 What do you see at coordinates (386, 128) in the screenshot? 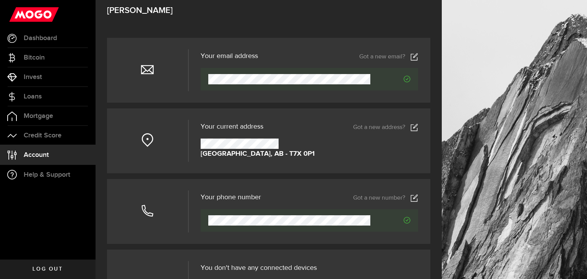
I see `a: Got a new address?` at bounding box center [386, 128].